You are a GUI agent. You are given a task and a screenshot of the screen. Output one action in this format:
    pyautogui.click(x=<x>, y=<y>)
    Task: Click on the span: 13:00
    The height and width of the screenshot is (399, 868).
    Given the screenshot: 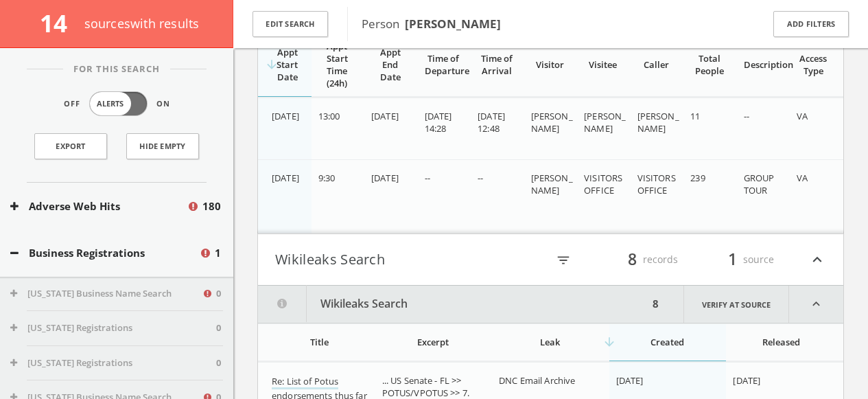 What is the action you would take?
    pyautogui.click(x=329, y=116)
    